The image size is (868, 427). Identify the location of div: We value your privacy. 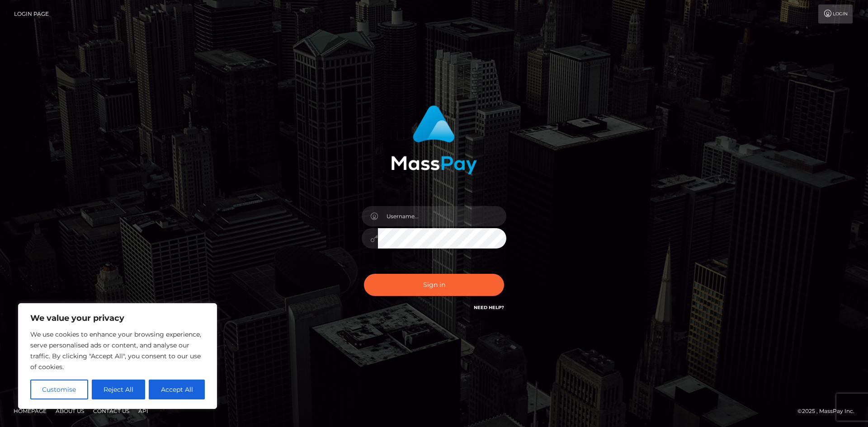
(117, 356).